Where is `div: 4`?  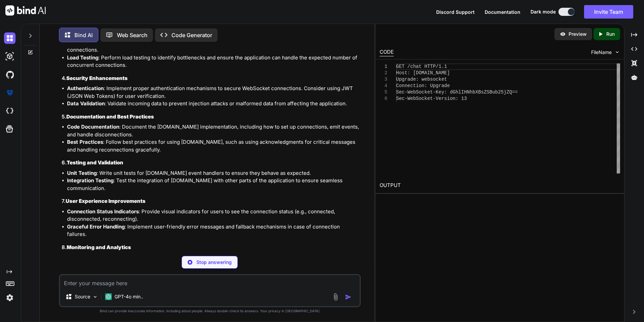 div: 4 is located at coordinates (384, 86).